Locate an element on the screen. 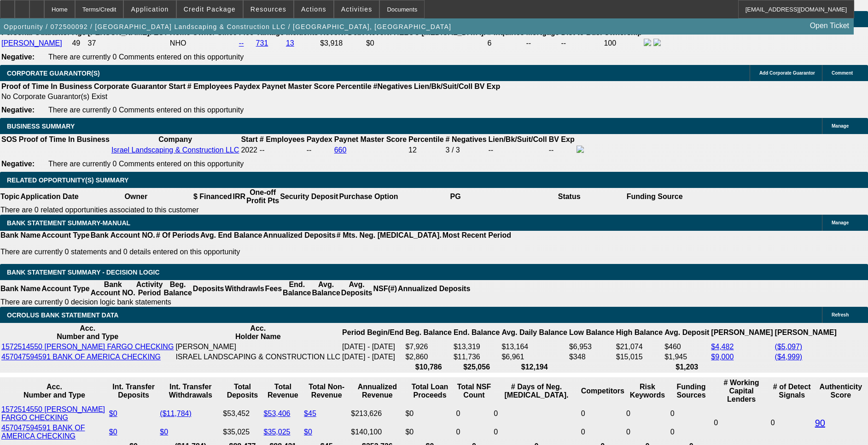 Image resolution: width=868 pixels, height=445 pixels. th: Sum of the Total NSF Count and Total Overdraft Fee Count from Ocrolus is located at coordinates (475, 391).